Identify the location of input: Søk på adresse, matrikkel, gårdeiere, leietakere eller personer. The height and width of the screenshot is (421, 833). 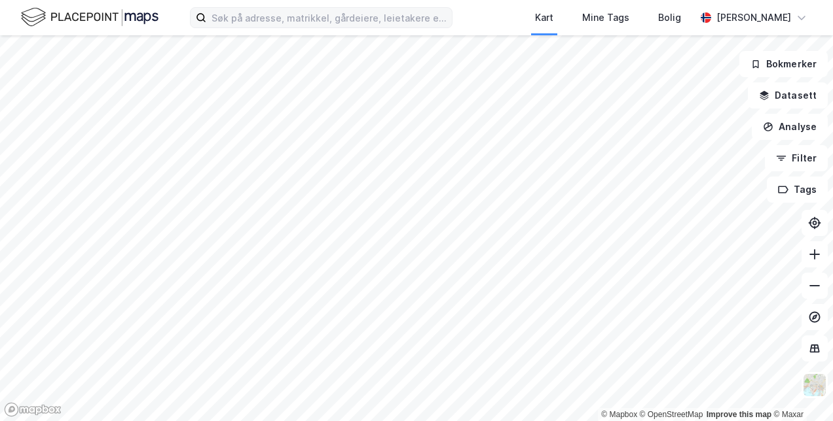
(329, 18).